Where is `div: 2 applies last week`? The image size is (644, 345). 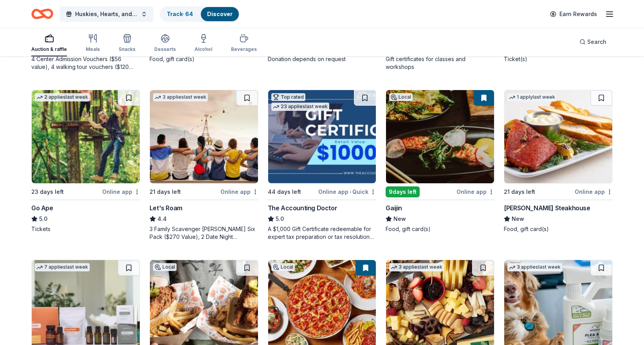 div: 2 applies last week is located at coordinates (63, 97).